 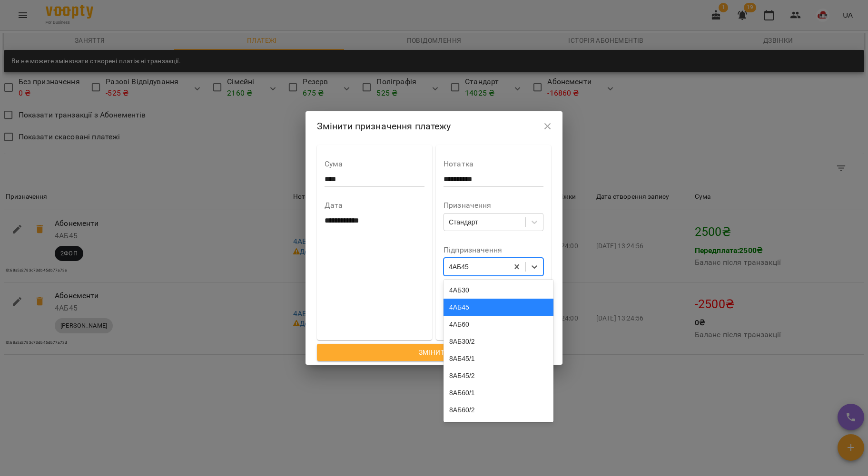 What do you see at coordinates (434, 352) in the screenshot?
I see `button: Змінити` at bounding box center [434, 352].